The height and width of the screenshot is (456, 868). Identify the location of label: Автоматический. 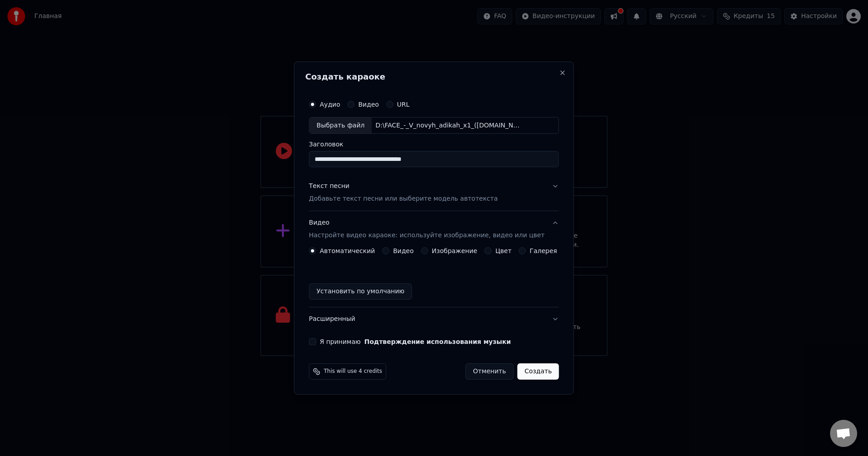
(347, 251).